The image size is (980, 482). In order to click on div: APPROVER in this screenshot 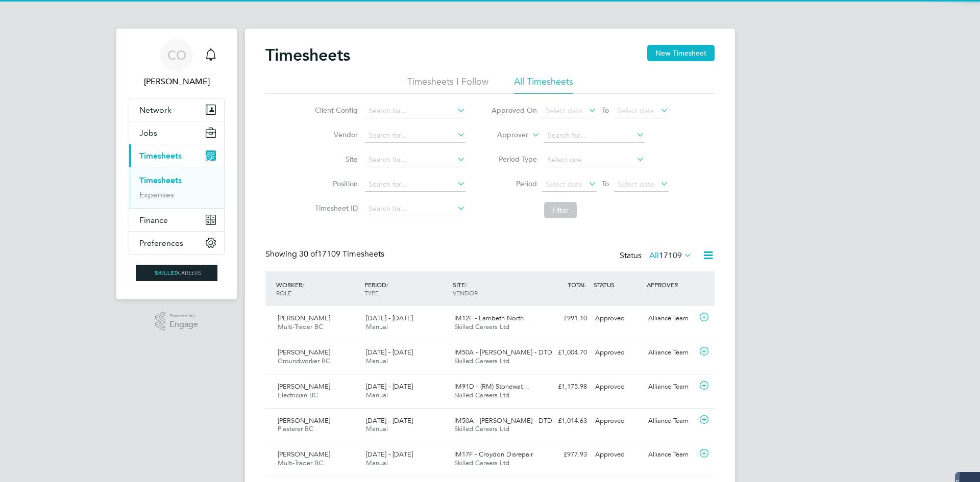, I will do `click(671, 284)`.